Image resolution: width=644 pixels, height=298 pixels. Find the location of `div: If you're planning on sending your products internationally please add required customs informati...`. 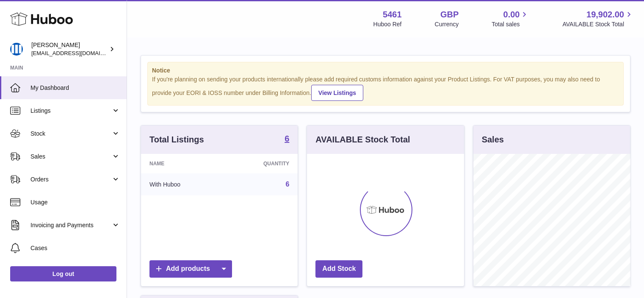

div: If you're planning on sending your products internationally please add required customs informati... is located at coordinates (385, 88).